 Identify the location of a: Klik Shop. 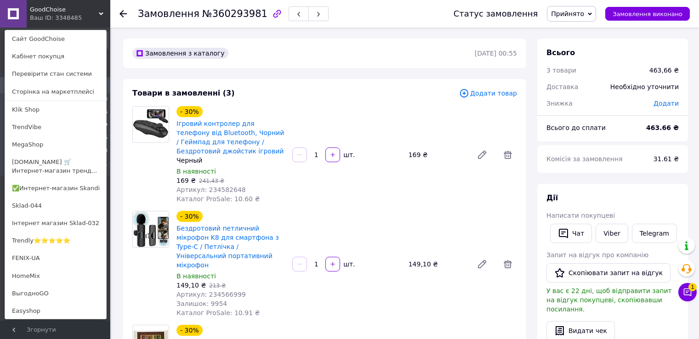
(56, 110).